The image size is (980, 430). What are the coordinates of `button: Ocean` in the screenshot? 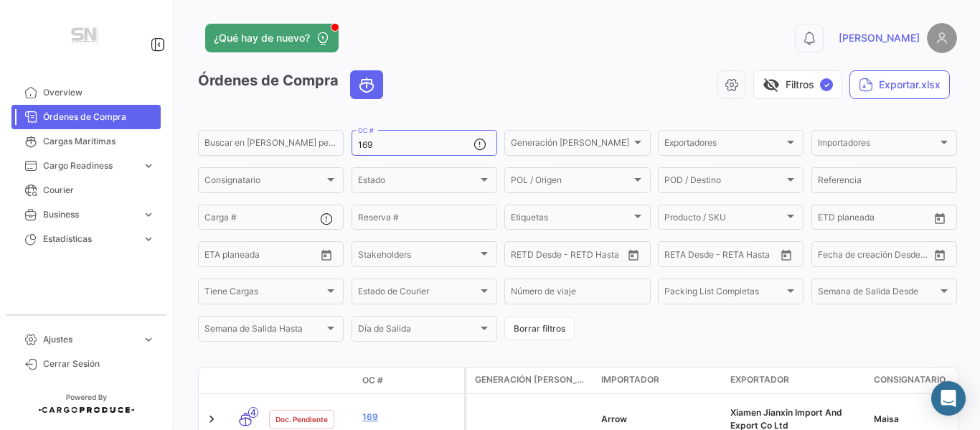 It's located at (367, 84).